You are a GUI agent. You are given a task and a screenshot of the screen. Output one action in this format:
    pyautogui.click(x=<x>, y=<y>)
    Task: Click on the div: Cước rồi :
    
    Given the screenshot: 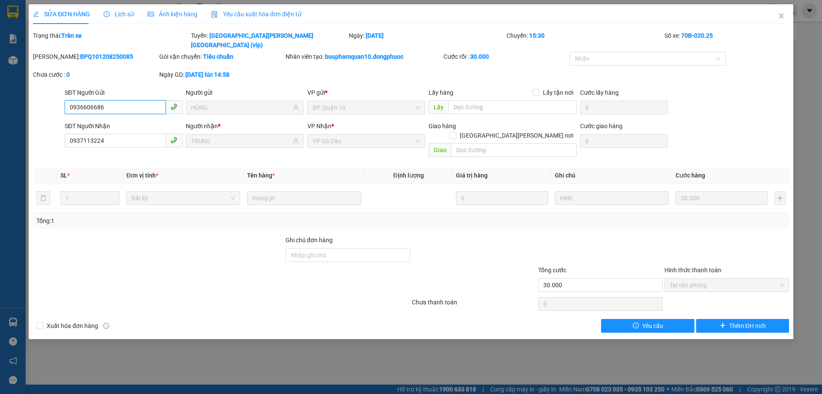 What is the action you would take?
    pyautogui.click(x=506, y=57)
    